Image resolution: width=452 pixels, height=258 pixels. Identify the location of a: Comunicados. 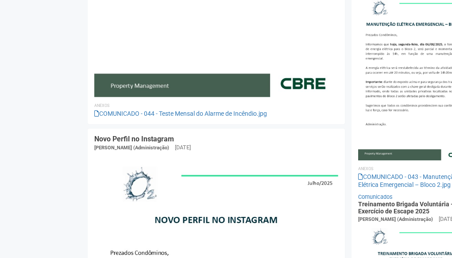
(375, 197).